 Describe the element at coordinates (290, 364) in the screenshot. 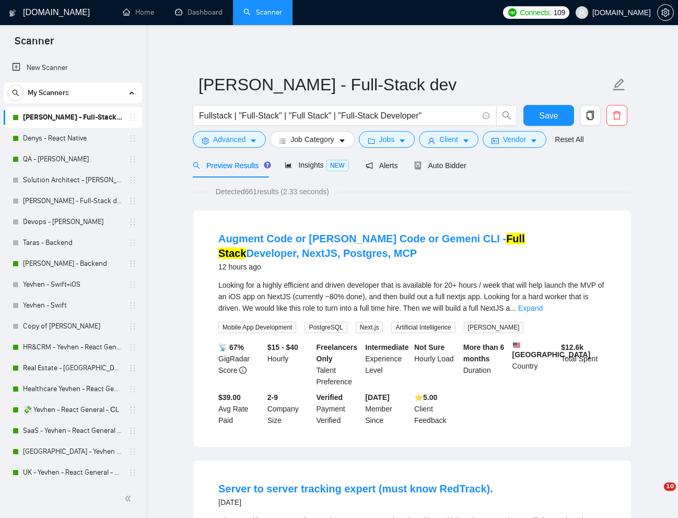

I see `div: Hourly` at that location.